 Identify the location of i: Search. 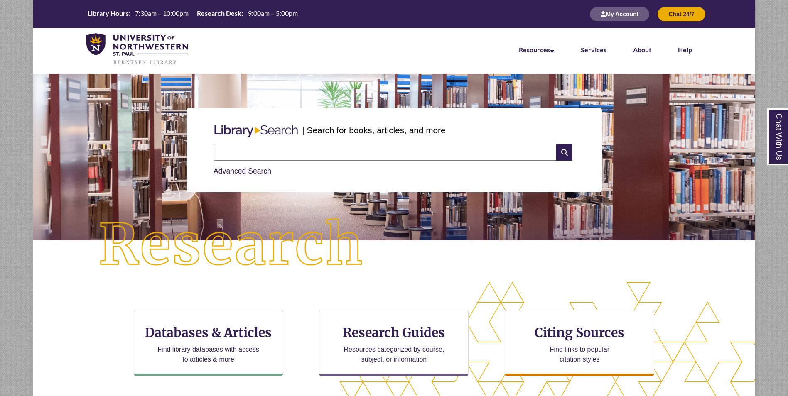
(564, 152).